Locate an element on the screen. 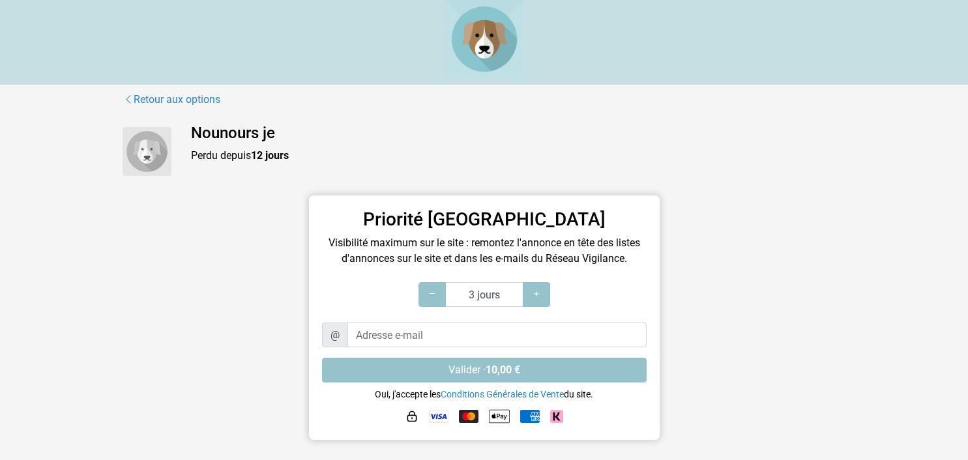  small: Oui, j'accepte les du site. is located at coordinates (484, 394).